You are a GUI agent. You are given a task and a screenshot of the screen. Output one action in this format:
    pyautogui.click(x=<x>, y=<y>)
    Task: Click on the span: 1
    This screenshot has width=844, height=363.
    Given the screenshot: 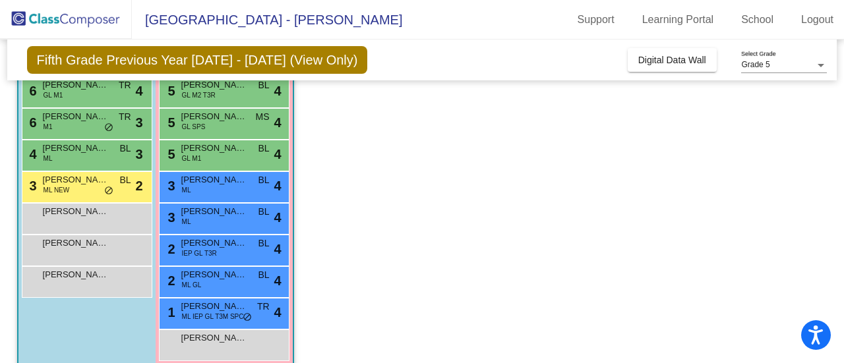 What is the action you would take?
    pyautogui.click(x=170, y=313)
    